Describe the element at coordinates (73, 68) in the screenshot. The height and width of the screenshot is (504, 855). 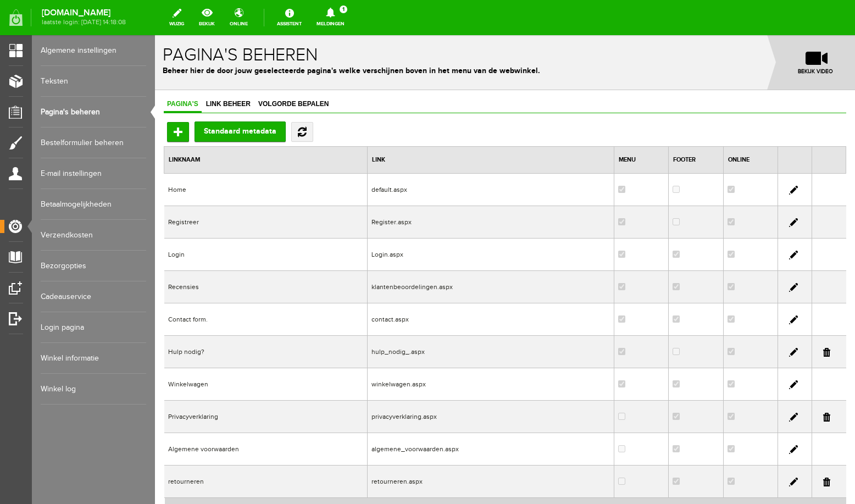
I see `span: Link beheer` at that location.